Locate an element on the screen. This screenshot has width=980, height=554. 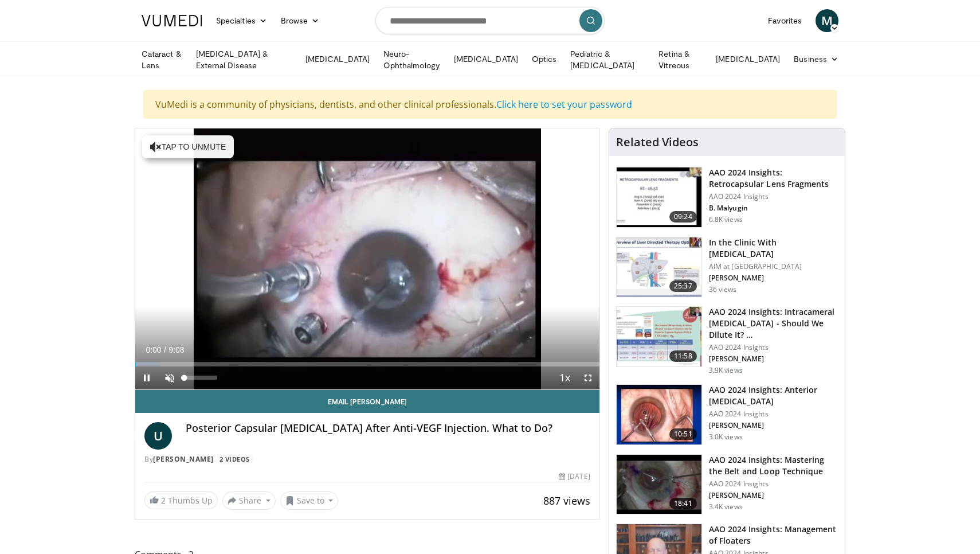
a: 2 Thumbs Up is located at coordinates (181, 500).